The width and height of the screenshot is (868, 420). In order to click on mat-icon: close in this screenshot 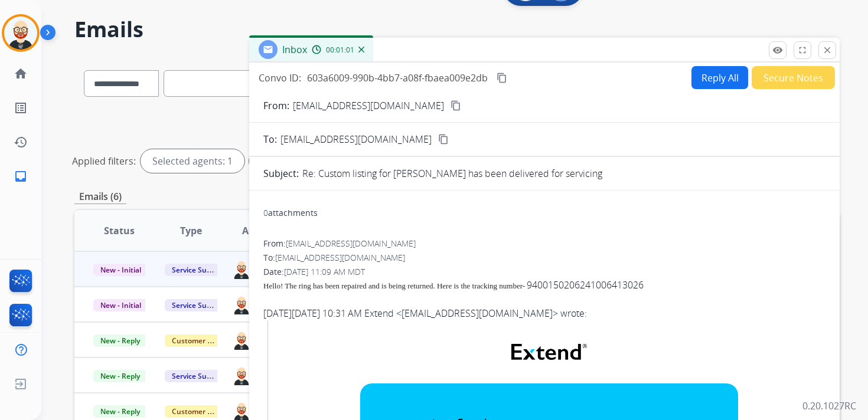, I will do `click(827, 50)`.